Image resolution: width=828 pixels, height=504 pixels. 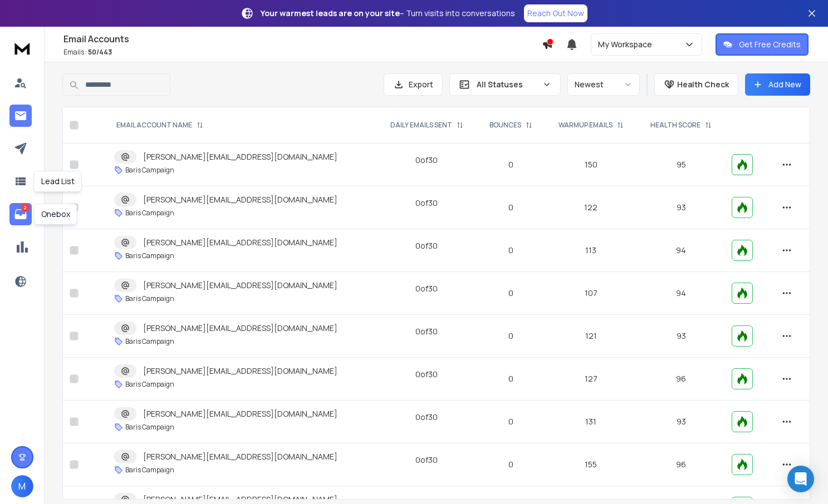 What do you see at coordinates (556, 13) in the screenshot?
I see `p: Reach Out Now` at bounding box center [556, 13].